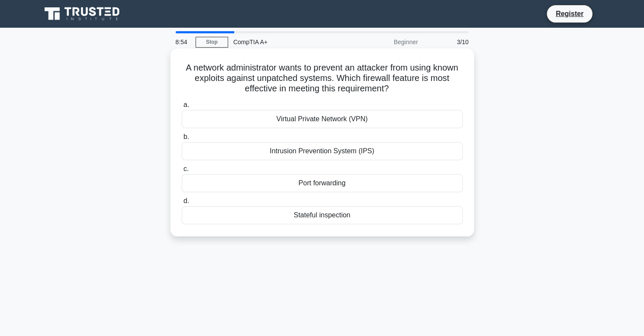  What do you see at coordinates (322, 215) in the screenshot?
I see `div: Stateful inspection` at bounding box center [322, 215].